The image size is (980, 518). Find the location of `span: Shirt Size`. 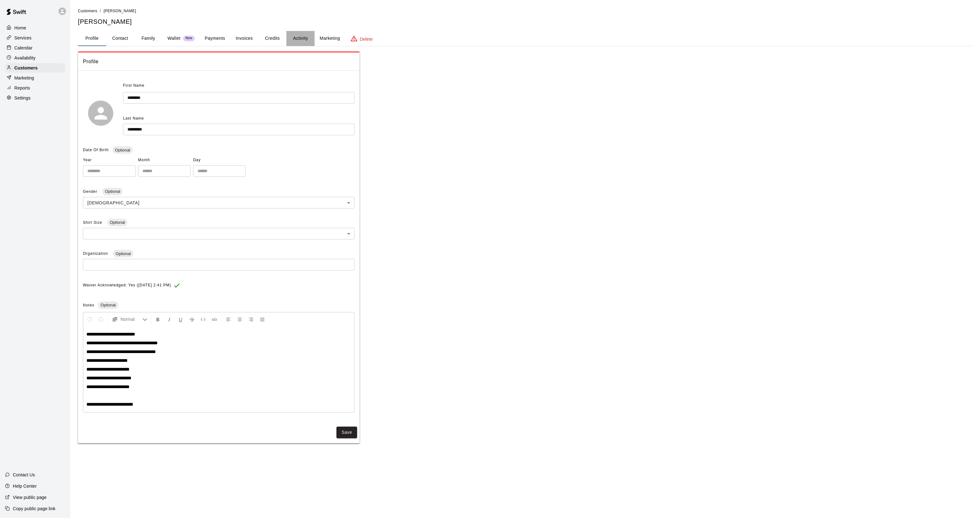

span: Shirt Size is located at coordinates (93, 222).